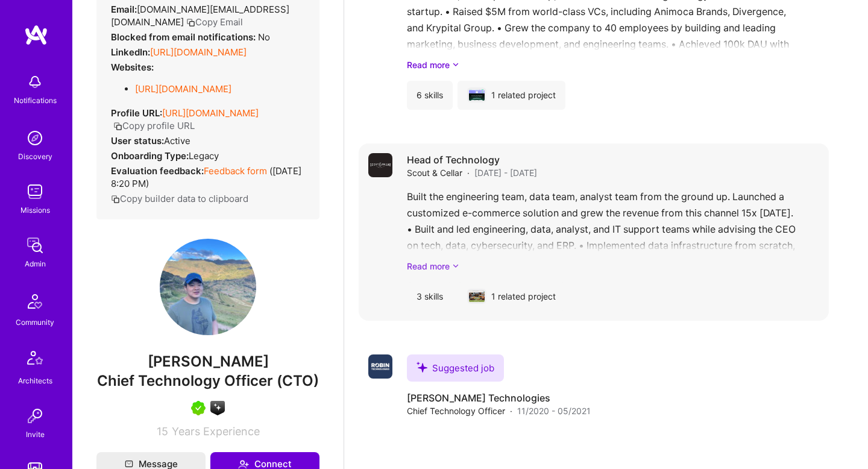 The image size is (868, 469). What do you see at coordinates (35, 322) in the screenshot?
I see `div: Community` at bounding box center [35, 322].